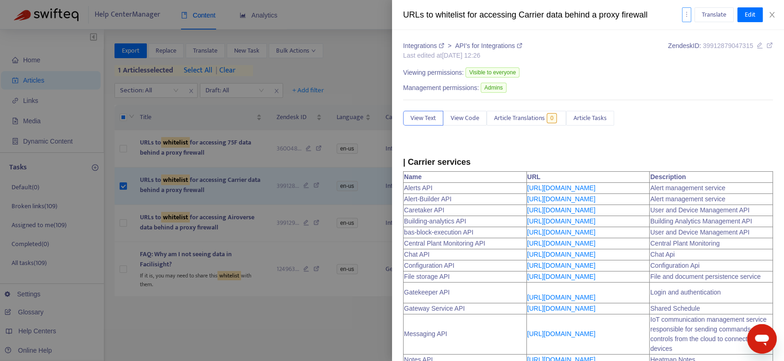 This screenshot has width=784, height=361. What do you see at coordinates (772, 15) in the screenshot?
I see `button: Close` at bounding box center [772, 15].